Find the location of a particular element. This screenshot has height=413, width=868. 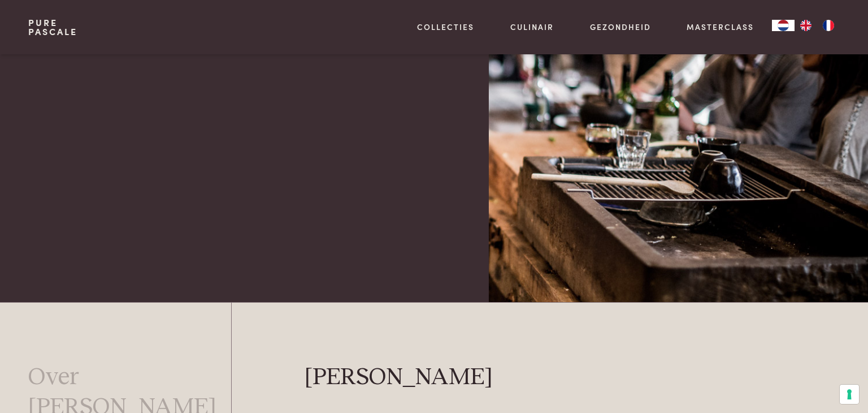

a: Culinair is located at coordinates (531, 27).